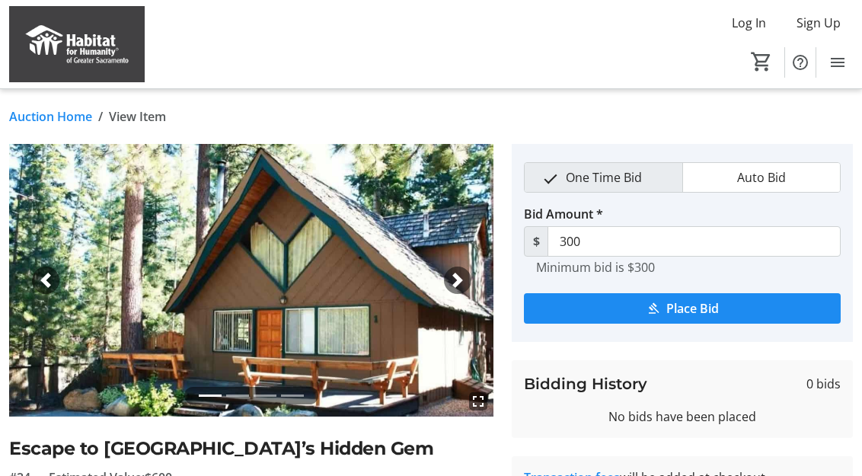 This screenshot has height=476, width=862. What do you see at coordinates (800, 62) in the screenshot?
I see `button: Help` at bounding box center [800, 62].